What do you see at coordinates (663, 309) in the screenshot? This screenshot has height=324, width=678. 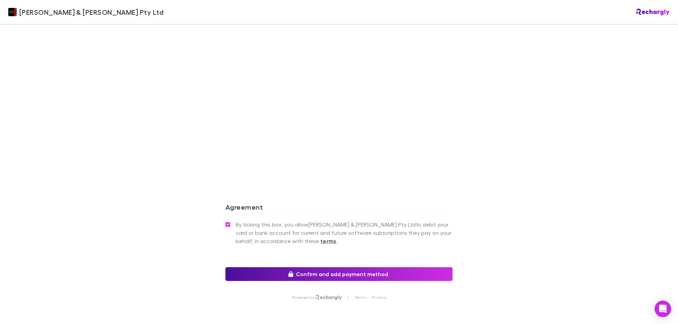 I see `div: Open Intercom Messenger` at bounding box center [663, 309].